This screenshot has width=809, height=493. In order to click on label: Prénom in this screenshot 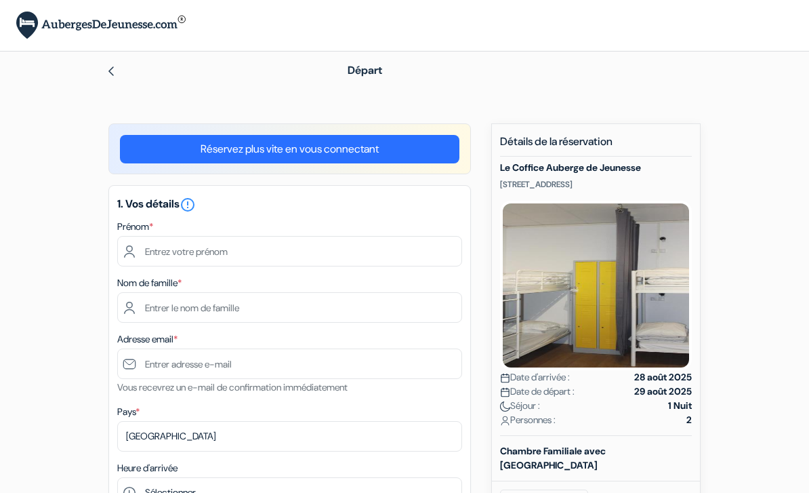, I will do `click(135, 226)`.